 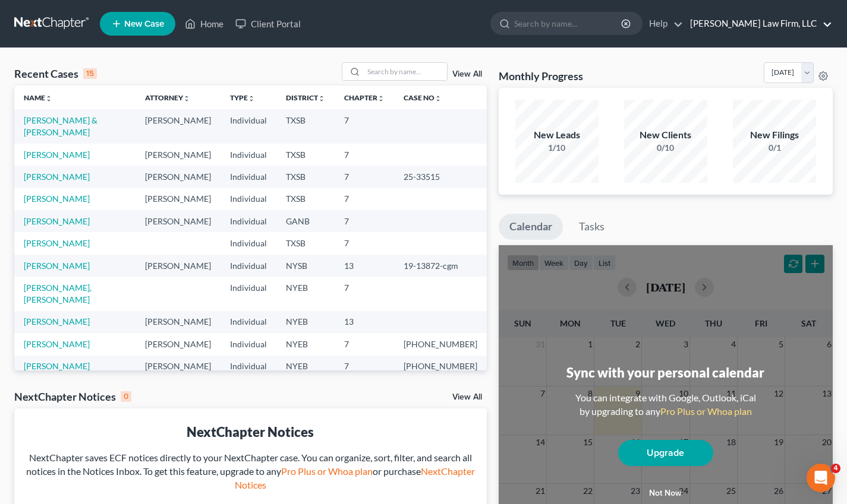 I want to click on a: Client Portal, so click(x=268, y=24).